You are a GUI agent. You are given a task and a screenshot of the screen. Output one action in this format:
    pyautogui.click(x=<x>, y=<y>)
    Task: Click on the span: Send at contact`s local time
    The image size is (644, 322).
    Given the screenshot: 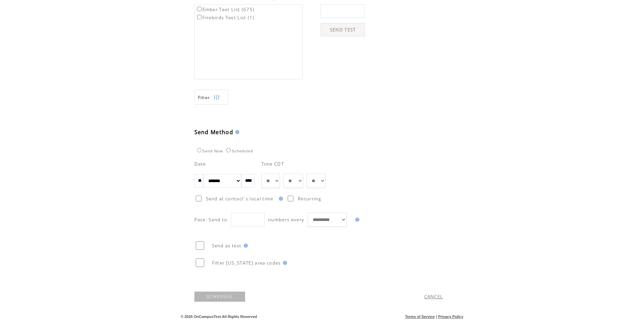 What is the action you would take?
    pyautogui.click(x=239, y=199)
    